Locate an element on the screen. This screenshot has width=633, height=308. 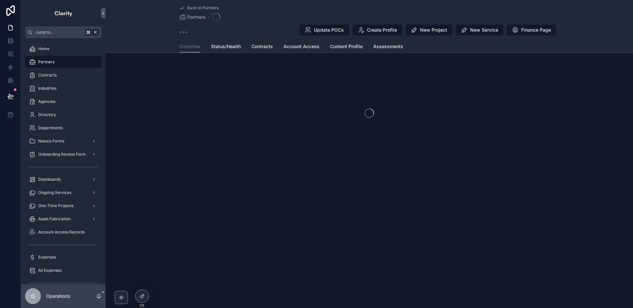
a: Dashboards is located at coordinates (63, 179).